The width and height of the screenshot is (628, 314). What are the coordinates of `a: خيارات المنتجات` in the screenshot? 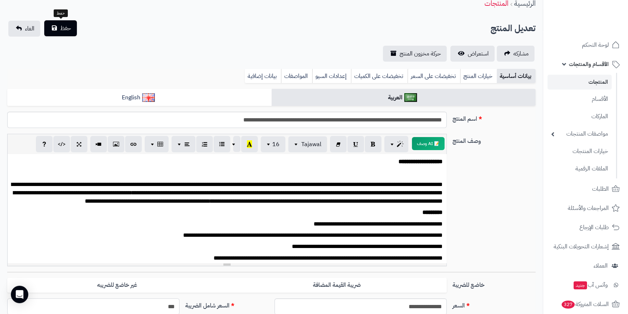 It's located at (579, 151).